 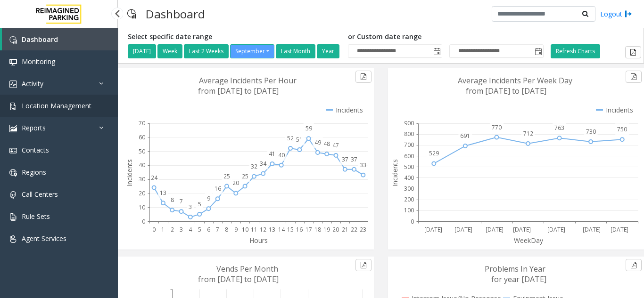 What do you see at coordinates (409, 144) in the screenshot?
I see `text: 700` at bounding box center [409, 144].